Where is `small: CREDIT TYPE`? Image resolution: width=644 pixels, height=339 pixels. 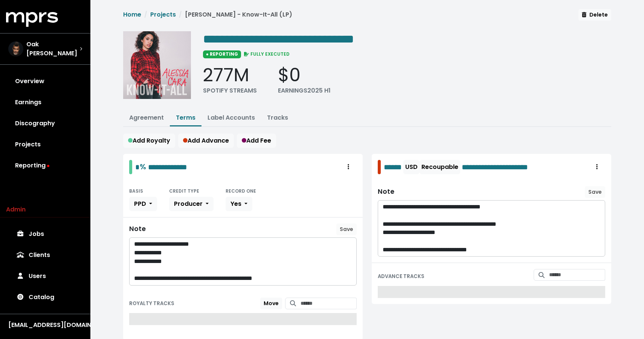 small: CREDIT TYPE is located at coordinates (184, 191).